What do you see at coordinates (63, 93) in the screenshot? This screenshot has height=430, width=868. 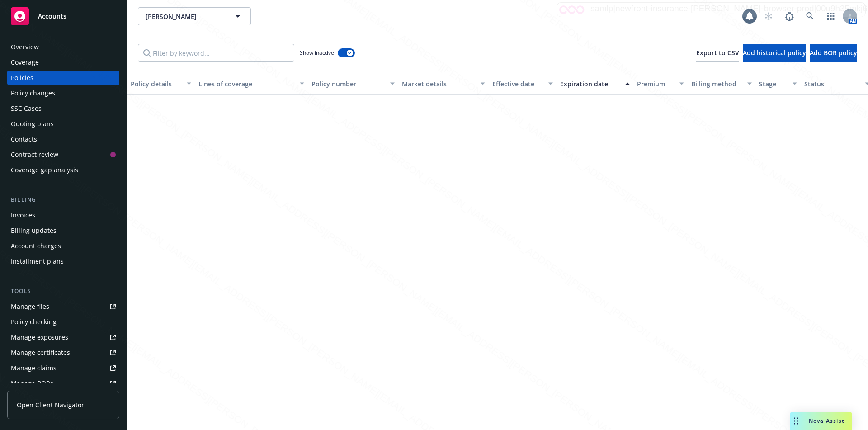 I see `a: Policy changes` at bounding box center [63, 93].